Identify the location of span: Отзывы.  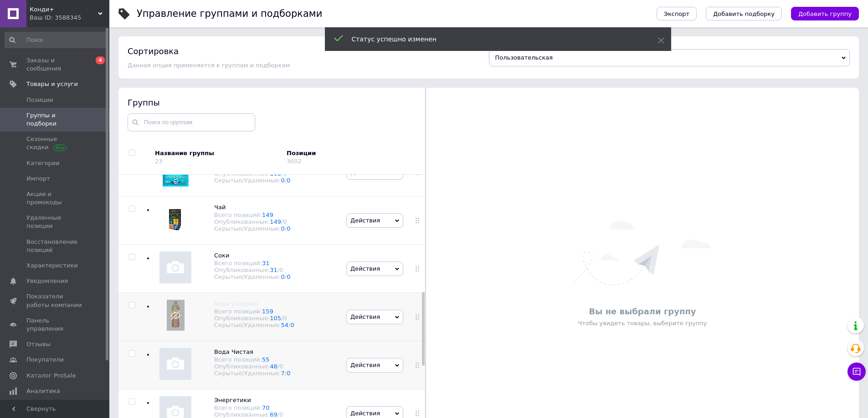
(38, 344).